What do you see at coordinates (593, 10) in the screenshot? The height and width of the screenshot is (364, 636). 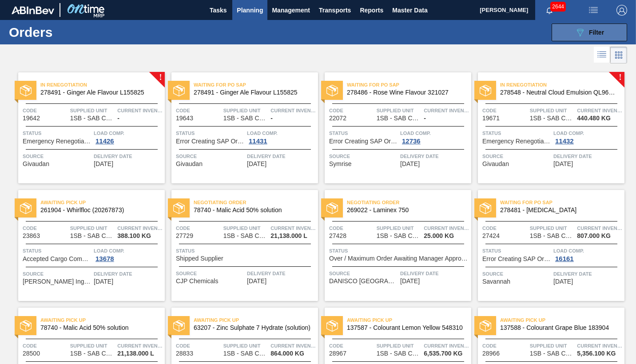 I see `img: userActions` at bounding box center [593, 10].